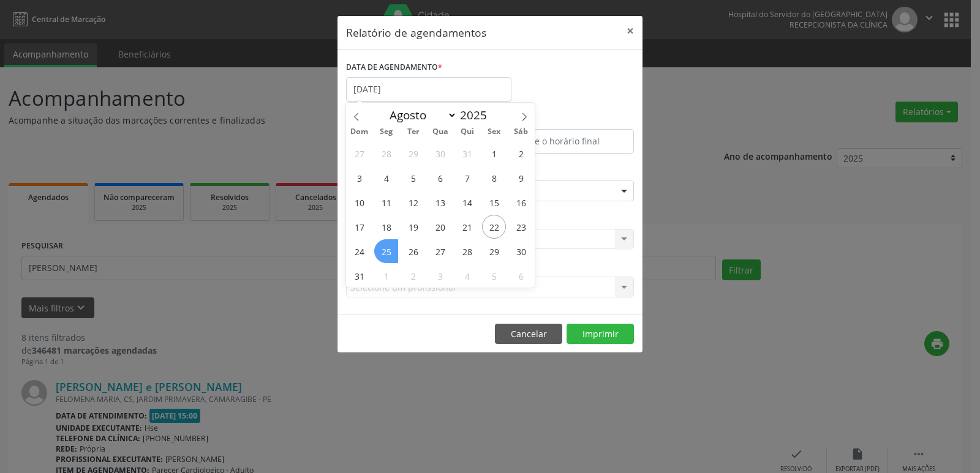 This screenshot has width=980, height=473. Describe the element at coordinates (493, 226) in the screenshot. I see `span: Agosto 22, 2025` at that location.